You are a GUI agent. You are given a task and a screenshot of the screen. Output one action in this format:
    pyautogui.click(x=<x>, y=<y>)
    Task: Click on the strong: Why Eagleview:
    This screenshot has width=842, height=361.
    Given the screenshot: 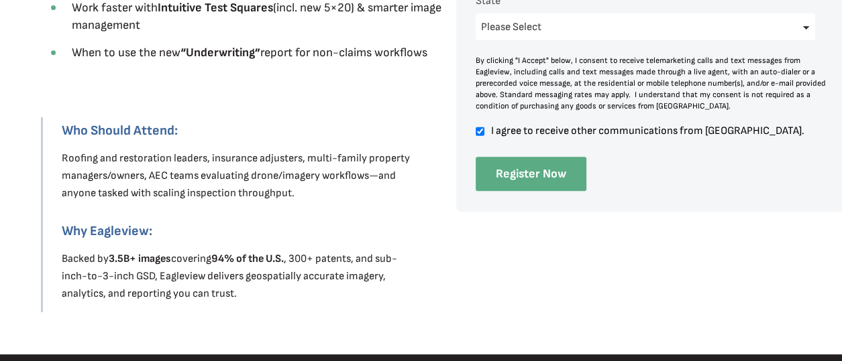 What is the action you would take?
    pyautogui.click(x=107, y=231)
    